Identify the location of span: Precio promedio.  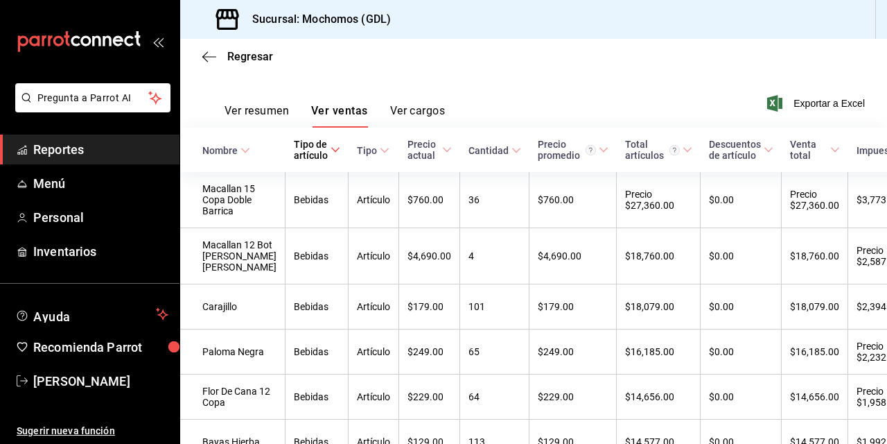
(573, 150).